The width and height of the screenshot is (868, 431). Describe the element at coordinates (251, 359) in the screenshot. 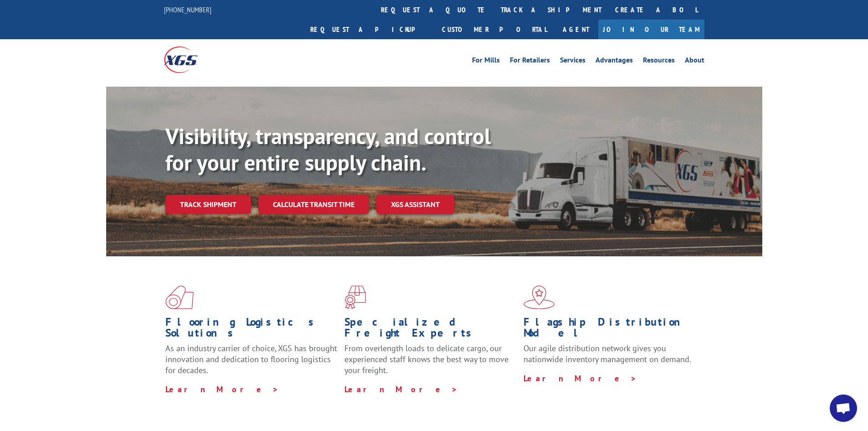

I see `span: As an industry carrier of choice, XGS has brought innovation and dedication to flooring logistics...` at that location.